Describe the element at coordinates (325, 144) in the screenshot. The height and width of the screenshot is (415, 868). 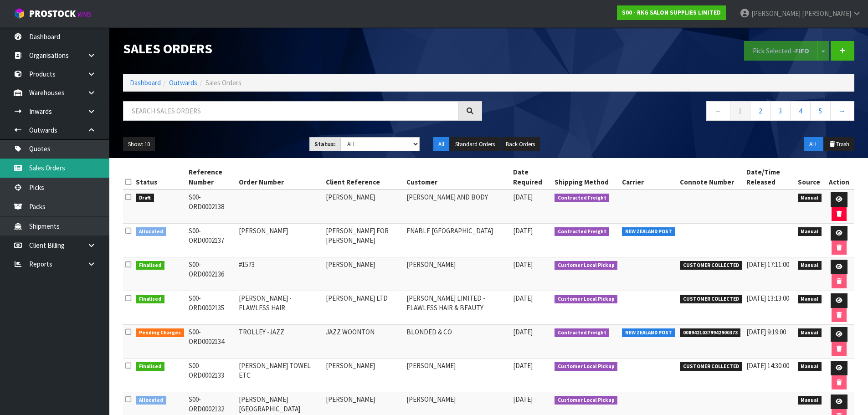
I see `strong: Status:` at that location.